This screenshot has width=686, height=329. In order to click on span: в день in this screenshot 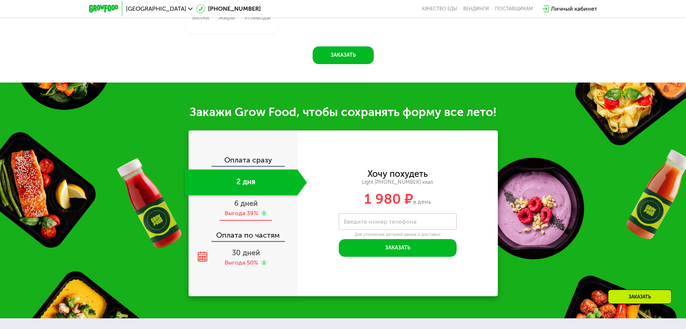, I will do `click(422, 201)`.